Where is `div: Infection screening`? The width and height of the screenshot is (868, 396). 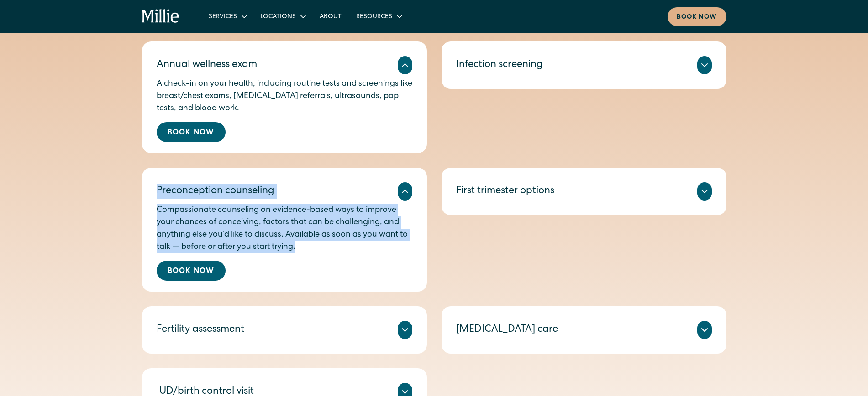
div: Infection screening is located at coordinates (499, 65).